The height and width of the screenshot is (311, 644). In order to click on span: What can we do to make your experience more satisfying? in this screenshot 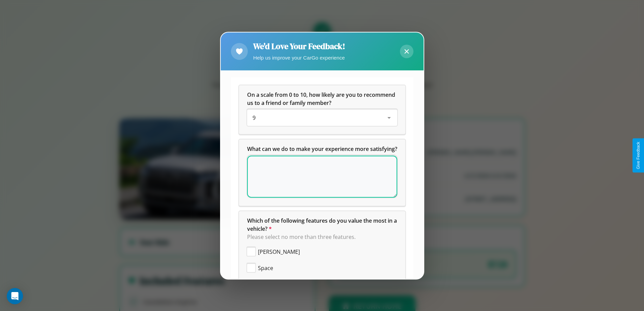, I will do `click(322, 149)`.